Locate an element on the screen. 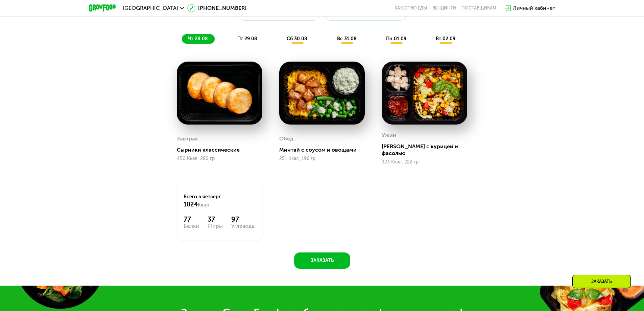 This screenshot has width=644, height=311. div: Заказать is located at coordinates (601, 281).